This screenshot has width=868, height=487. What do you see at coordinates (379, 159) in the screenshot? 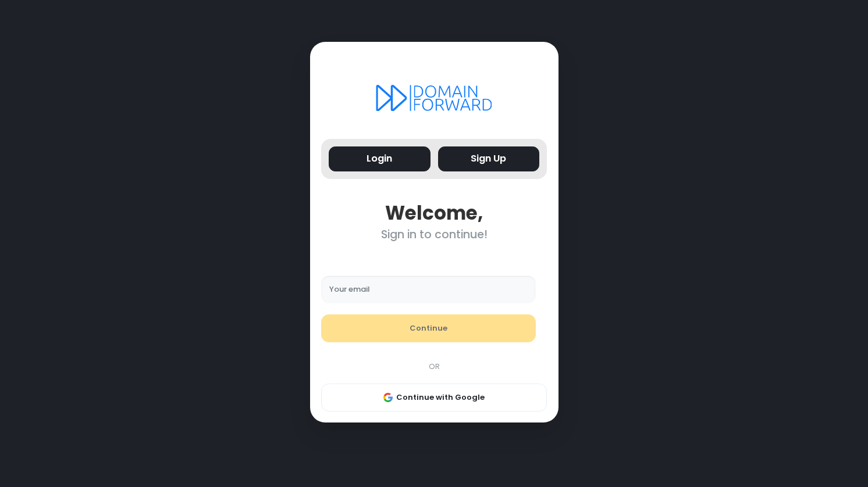
I see `button: Login` at bounding box center [379, 159].